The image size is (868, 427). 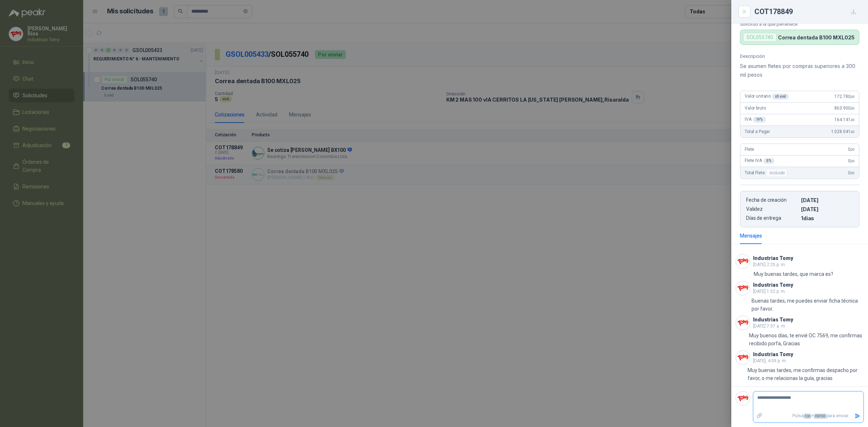 I want to click on div: 0 %, so click(x=769, y=161).